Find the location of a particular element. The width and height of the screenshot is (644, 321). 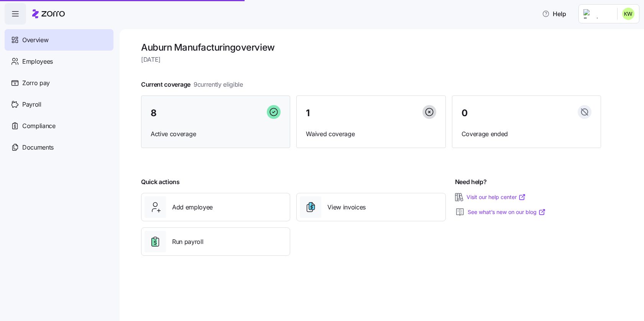

span: 9 currently eligible is located at coordinates (218, 84).